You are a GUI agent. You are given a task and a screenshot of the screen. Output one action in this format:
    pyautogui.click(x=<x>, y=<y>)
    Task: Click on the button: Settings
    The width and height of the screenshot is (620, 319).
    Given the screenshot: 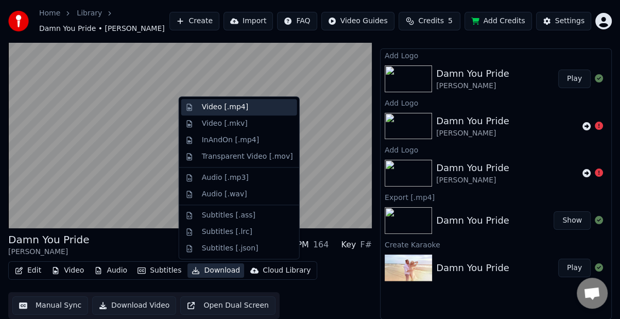 What is the action you would take?
    pyautogui.click(x=564, y=21)
    